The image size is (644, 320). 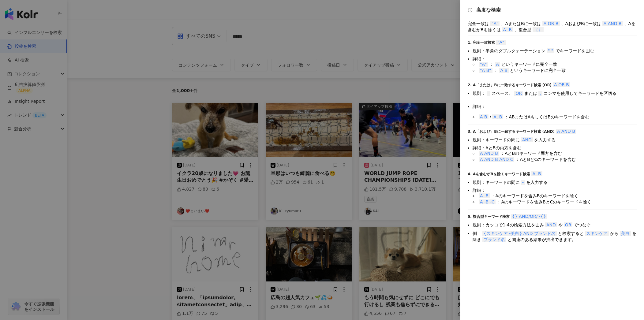 I want to click on div: 高度な検索, so click(x=552, y=10).